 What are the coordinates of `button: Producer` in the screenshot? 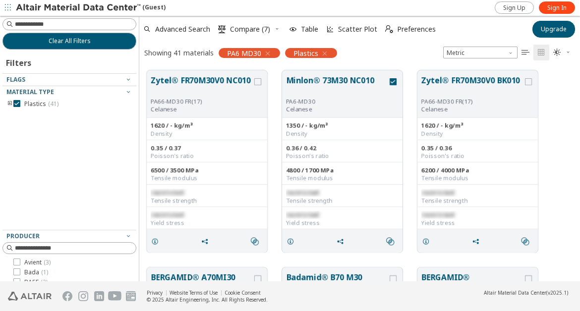 It's located at (69, 236).